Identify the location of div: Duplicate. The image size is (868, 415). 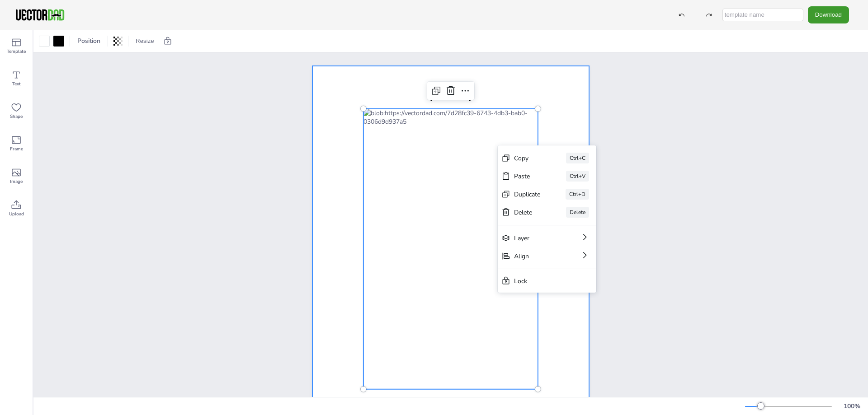
(527, 194).